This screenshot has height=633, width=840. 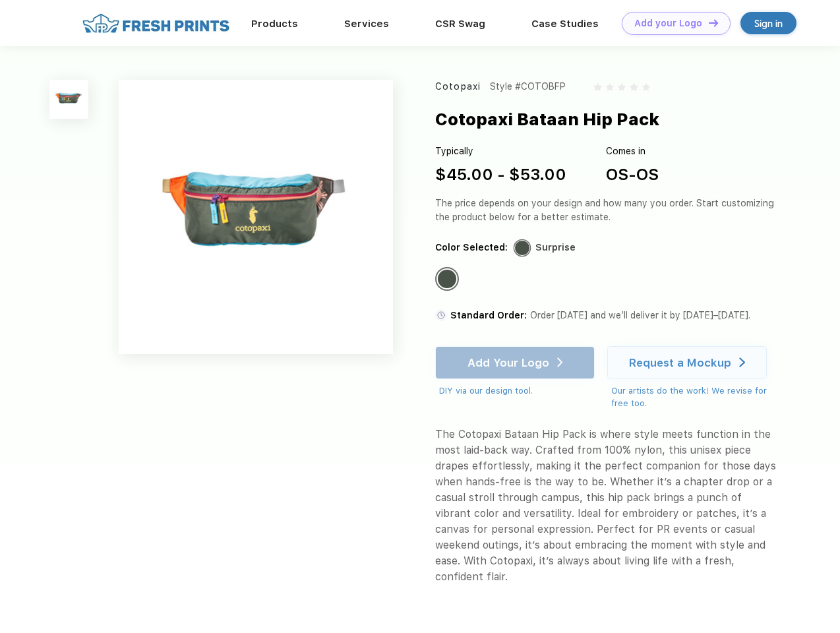 What do you see at coordinates (68, 99) in the screenshot?
I see `img: func=resize&h=100` at bounding box center [68, 99].